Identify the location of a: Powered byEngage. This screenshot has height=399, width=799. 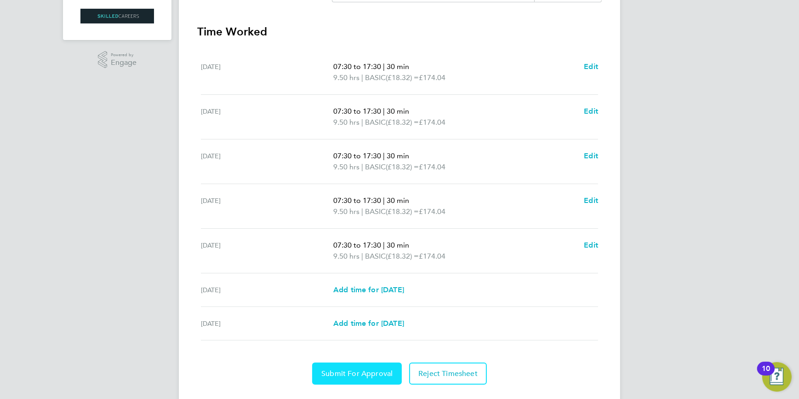
(117, 60).